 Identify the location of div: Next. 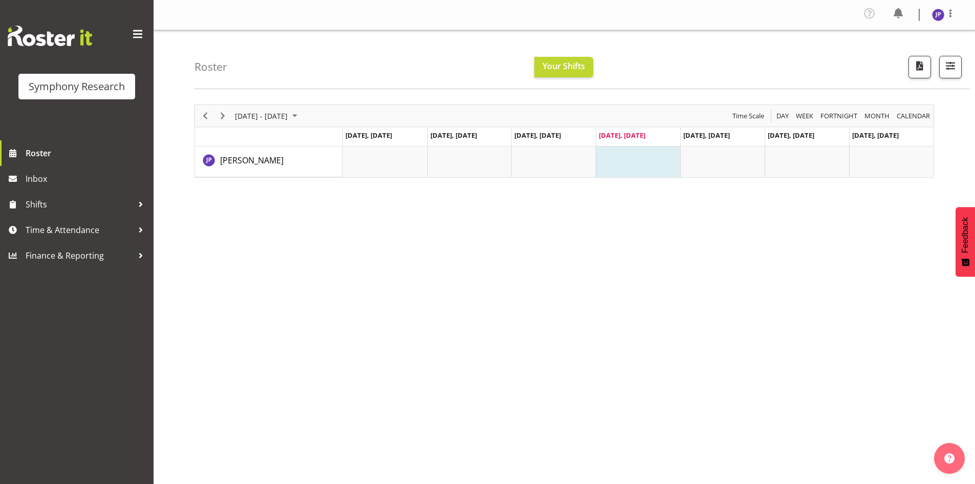
(223, 116).